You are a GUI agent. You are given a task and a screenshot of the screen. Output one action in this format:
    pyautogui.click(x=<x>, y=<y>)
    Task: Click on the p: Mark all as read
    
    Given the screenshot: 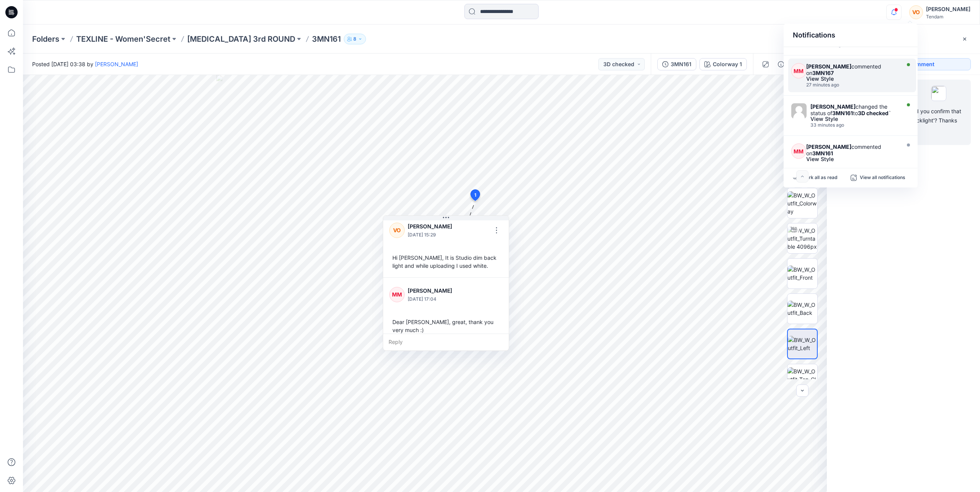 What is the action you would take?
    pyautogui.click(x=820, y=178)
    